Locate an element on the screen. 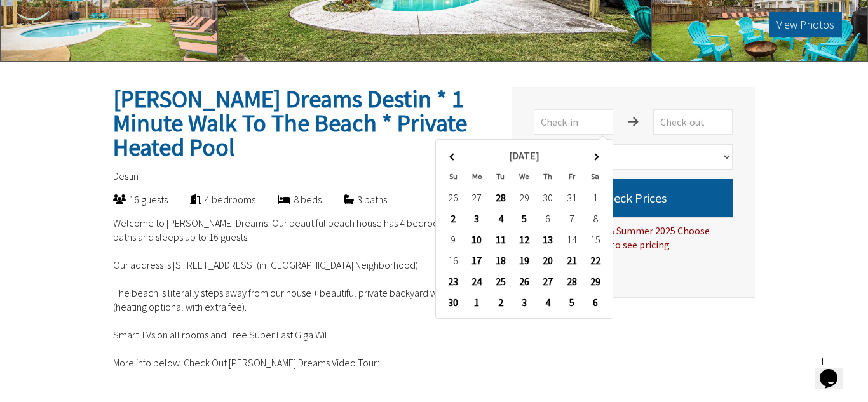  td: 18 is located at coordinates (500, 260).